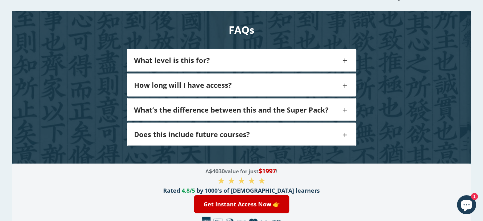 Image resolution: width=483 pixels, height=221 pixels. What do you see at coordinates (242, 204) in the screenshot?
I see `a: Get Instant Access Now 👉` at bounding box center [242, 204].